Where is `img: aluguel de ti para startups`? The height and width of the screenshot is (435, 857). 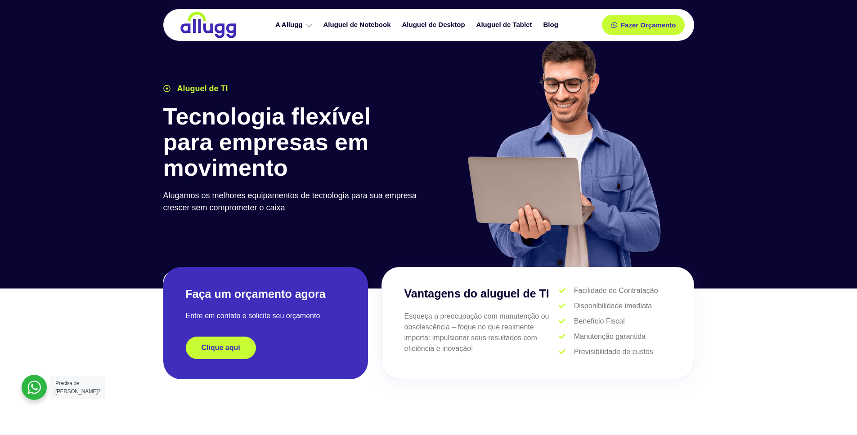 img: aluguel de ti para startups is located at coordinates (563, 152).